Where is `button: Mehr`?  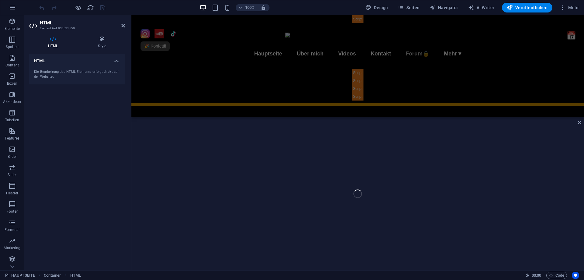
button: Mehr is located at coordinates (569, 8).